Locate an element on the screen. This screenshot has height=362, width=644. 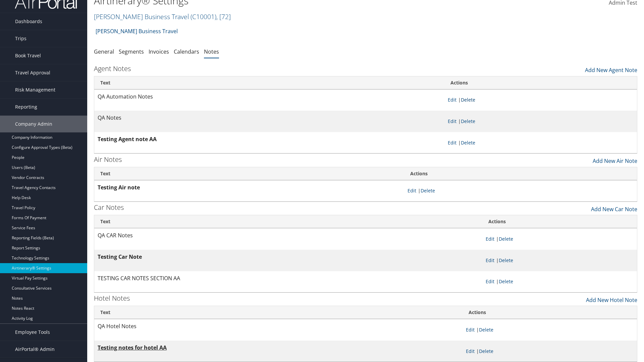
a: Add New Car Note is located at coordinates (615, 208).